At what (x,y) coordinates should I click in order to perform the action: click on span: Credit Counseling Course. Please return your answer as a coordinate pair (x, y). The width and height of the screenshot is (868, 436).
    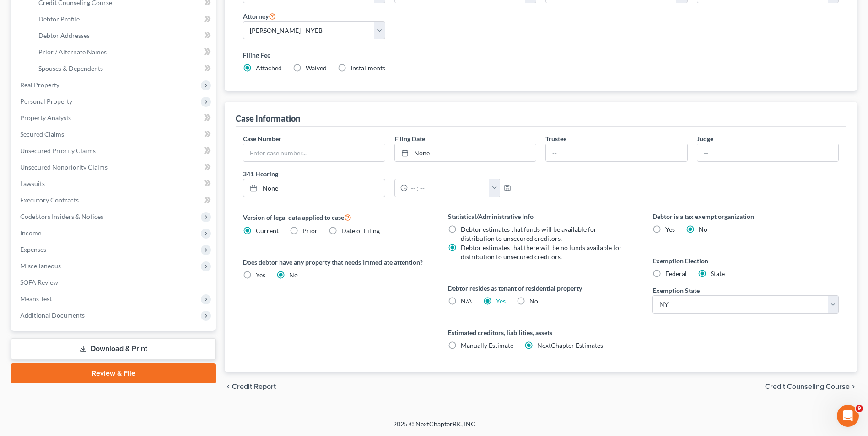
    Looking at the image, I should click on (807, 386).